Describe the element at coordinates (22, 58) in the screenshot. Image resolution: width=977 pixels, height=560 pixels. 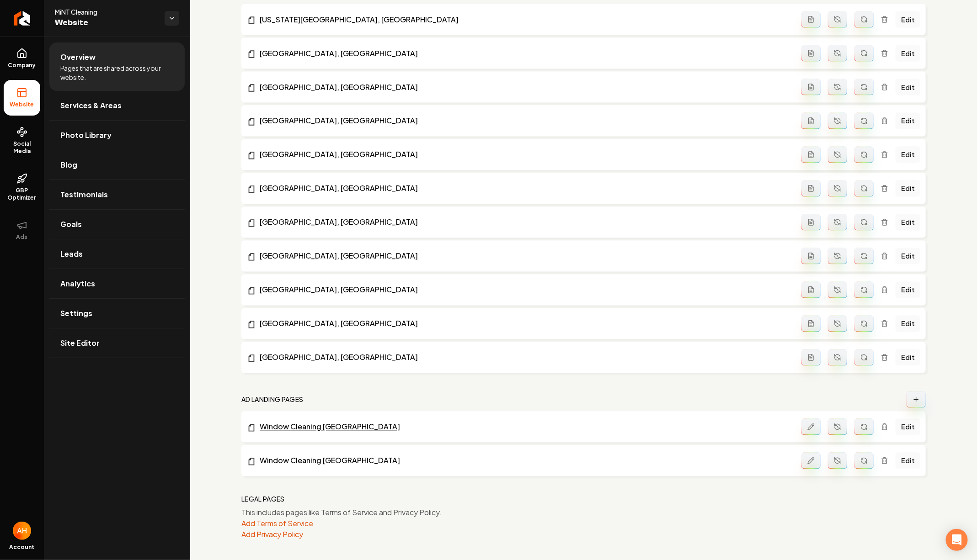
I see `a: Company` at that location.